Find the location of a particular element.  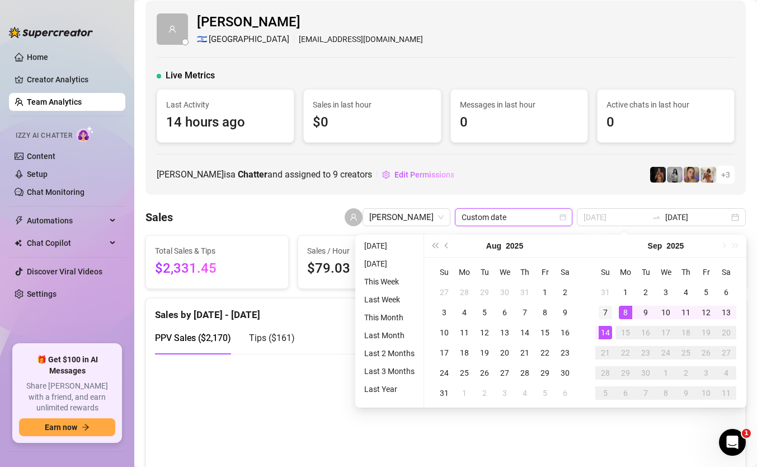

span: user is located at coordinates (354, 217).